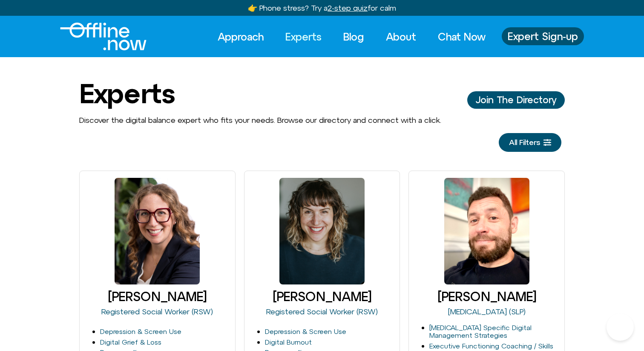 Image resolution: width=644 pixels, height=351 pixels. Describe the element at coordinates (288, 342) in the screenshot. I see `a: Digital Burnout` at that location.